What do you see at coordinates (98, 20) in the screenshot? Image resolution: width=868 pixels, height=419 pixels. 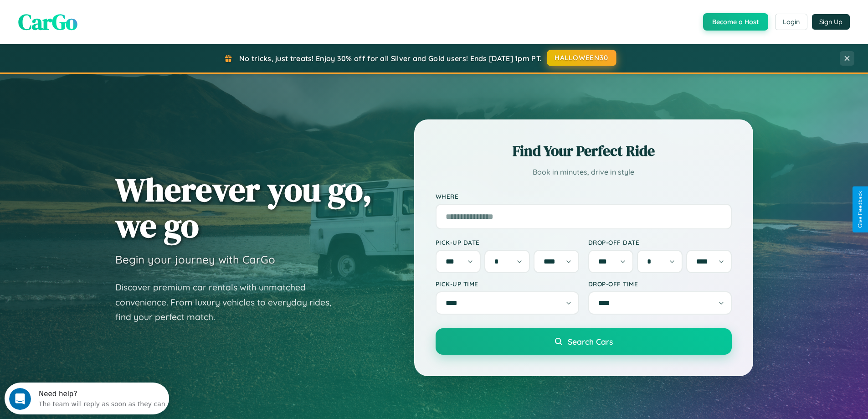 I see `div: The team will reply as soon as they can` at bounding box center [98, 20].